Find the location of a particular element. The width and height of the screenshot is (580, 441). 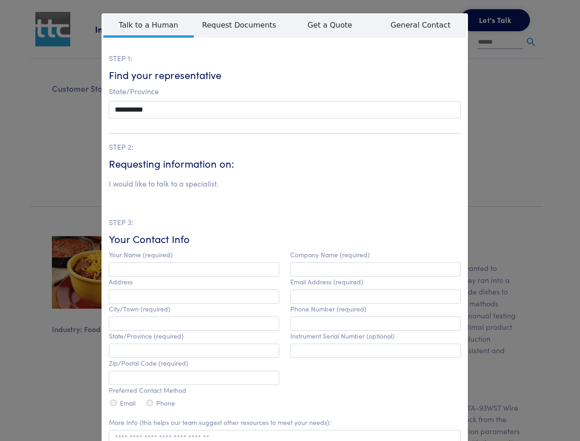

label: Email is located at coordinates (128, 403).